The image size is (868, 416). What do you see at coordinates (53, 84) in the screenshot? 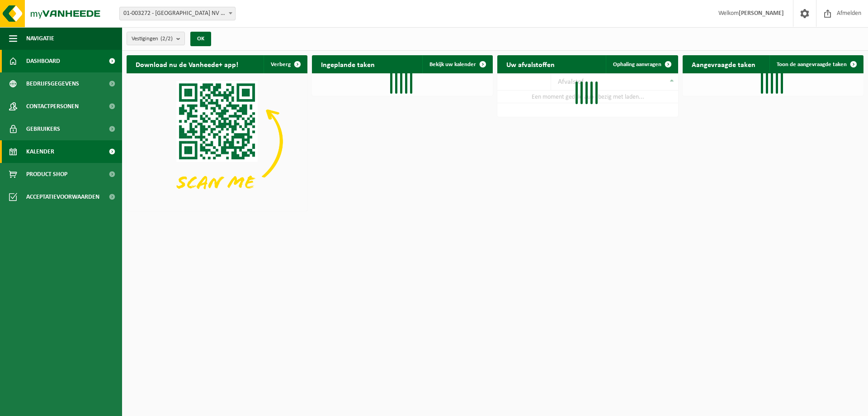
I see `span: Bedrijfsgegevens` at bounding box center [53, 84].